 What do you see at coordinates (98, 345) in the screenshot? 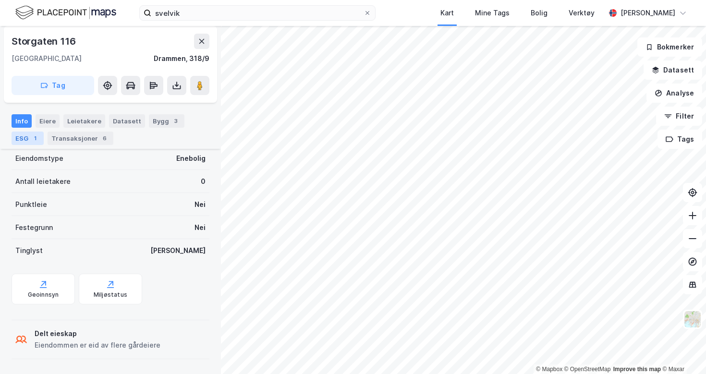
I see `div: Eiendommen er eid av flere gårdeiere` at bounding box center [98, 345].